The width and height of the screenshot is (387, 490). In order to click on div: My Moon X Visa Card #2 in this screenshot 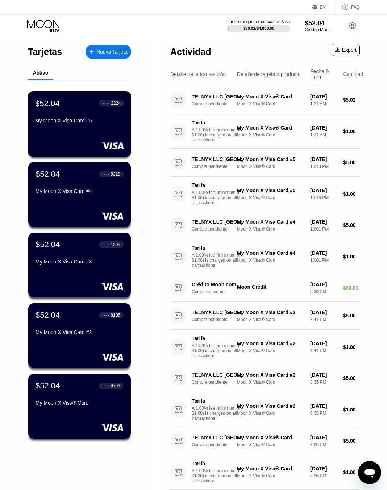, I will do `click(270, 375)`.